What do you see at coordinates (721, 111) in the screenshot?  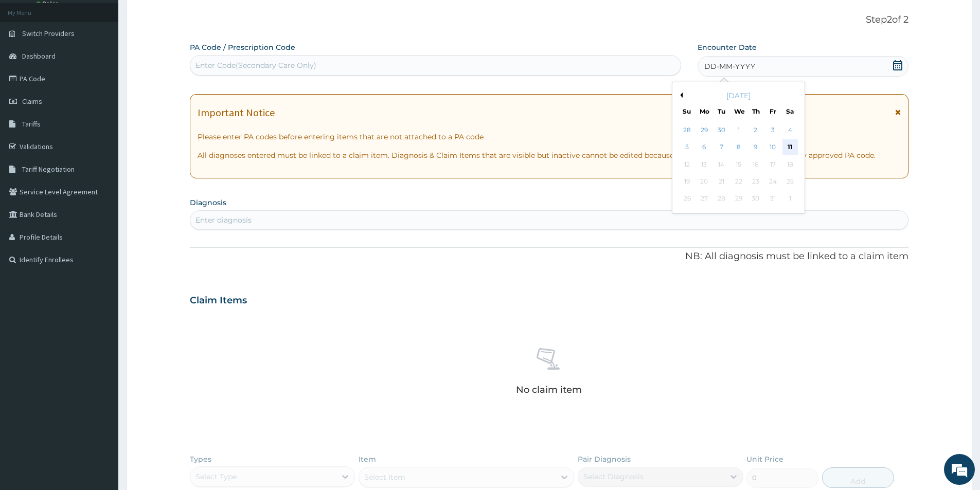 I see `div: Tu` at bounding box center [721, 111].